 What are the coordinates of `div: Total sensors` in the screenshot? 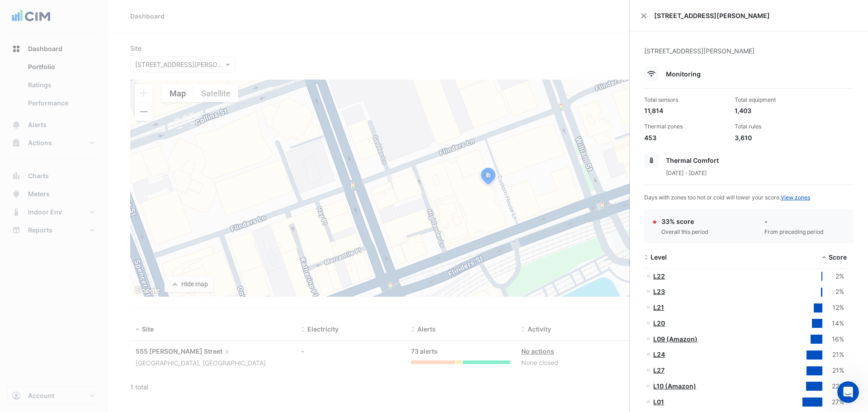 It's located at (686, 100).